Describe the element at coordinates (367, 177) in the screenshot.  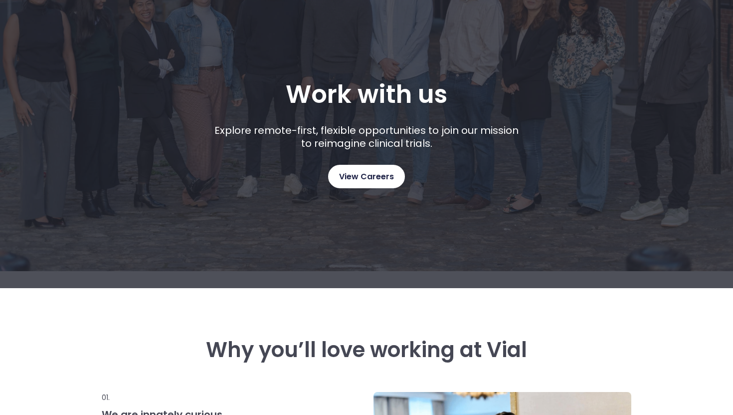
I see `span: View Careers` at that location.